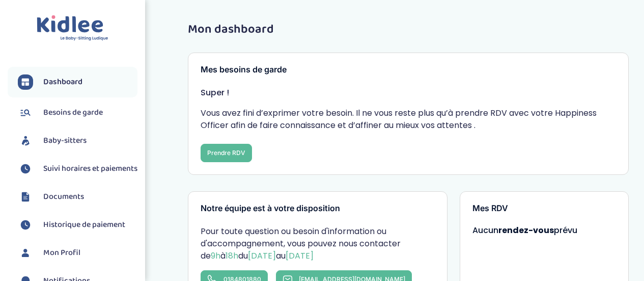  Describe the element at coordinates (63, 197) in the screenshot. I see `span: Documents` at that location.